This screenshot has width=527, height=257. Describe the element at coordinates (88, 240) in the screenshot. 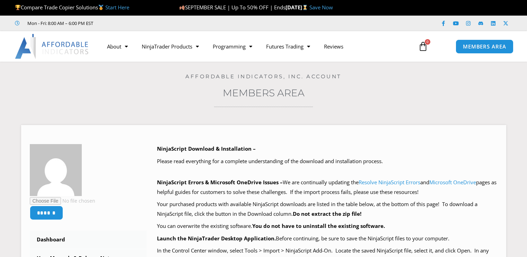

I see `a: Dashboard` at that location.